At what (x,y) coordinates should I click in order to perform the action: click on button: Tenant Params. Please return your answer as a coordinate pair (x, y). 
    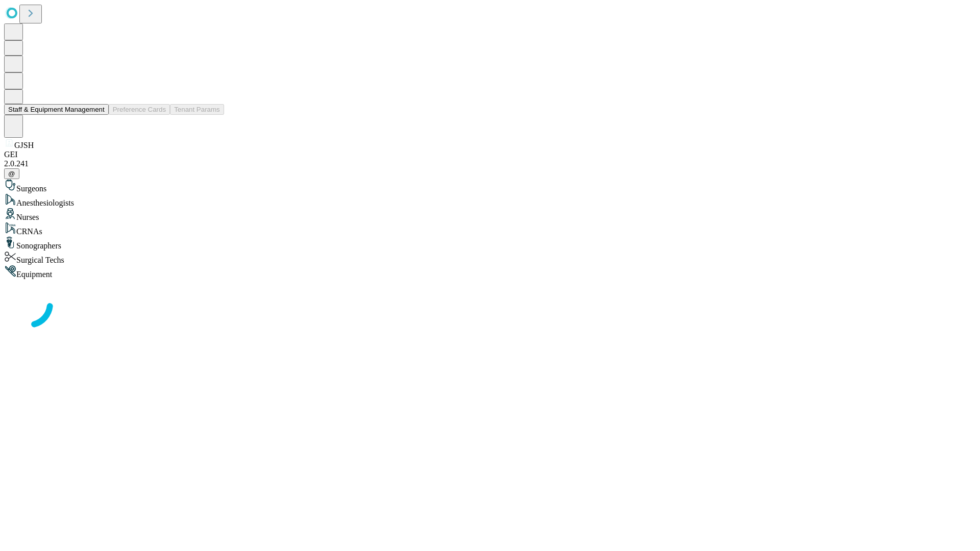
    Looking at the image, I should click on (197, 109).